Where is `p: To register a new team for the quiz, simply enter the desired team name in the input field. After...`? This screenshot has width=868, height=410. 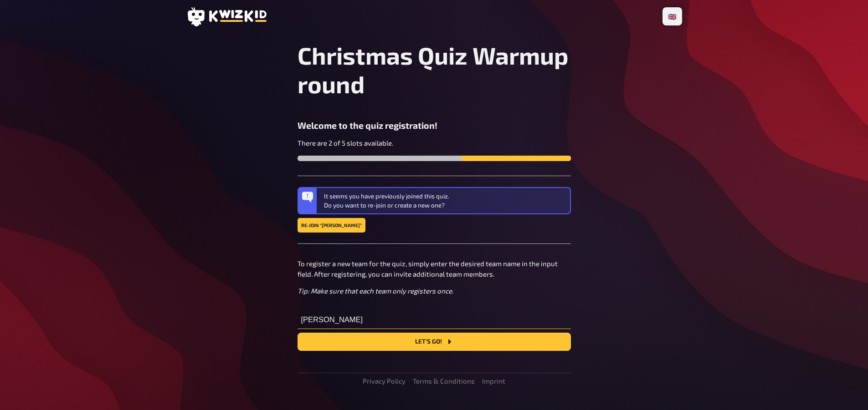 p: To register a new team for the quiz, simply enter the desired team name in the input field. After... is located at coordinates (434, 268).